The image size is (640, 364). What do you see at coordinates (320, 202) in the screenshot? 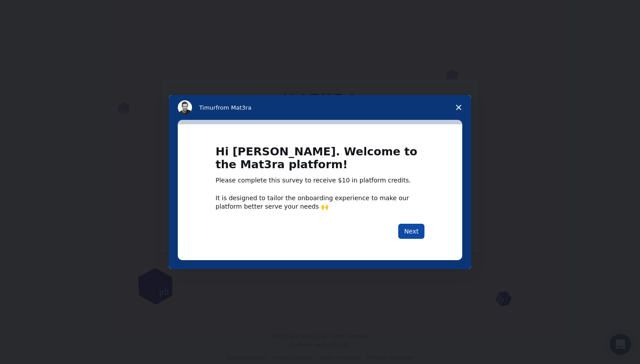
I see `div: It is designed to tailor the onboarding experience to make our platform better serve your needs 🙌` at bounding box center [320, 202].